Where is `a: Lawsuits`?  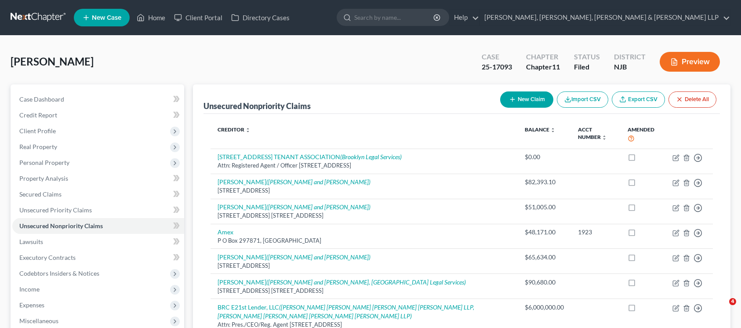 a: Lawsuits is located at coordinates (98, 242).